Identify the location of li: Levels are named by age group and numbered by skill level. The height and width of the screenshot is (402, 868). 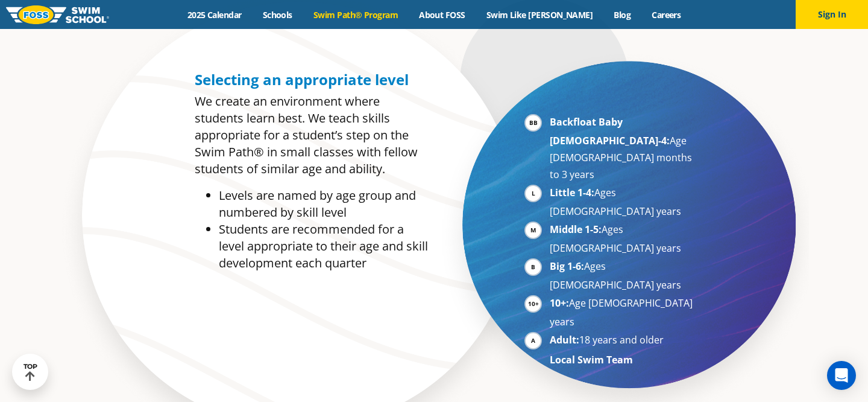
(323, 204).